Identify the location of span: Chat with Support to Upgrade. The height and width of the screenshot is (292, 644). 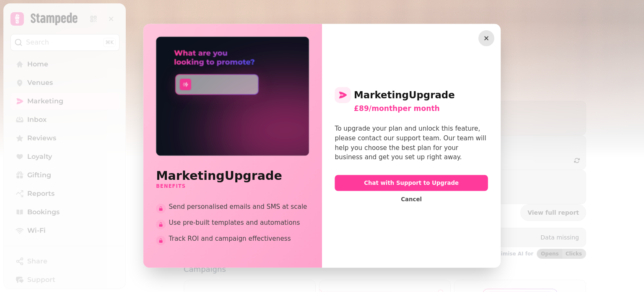
(412, 183).